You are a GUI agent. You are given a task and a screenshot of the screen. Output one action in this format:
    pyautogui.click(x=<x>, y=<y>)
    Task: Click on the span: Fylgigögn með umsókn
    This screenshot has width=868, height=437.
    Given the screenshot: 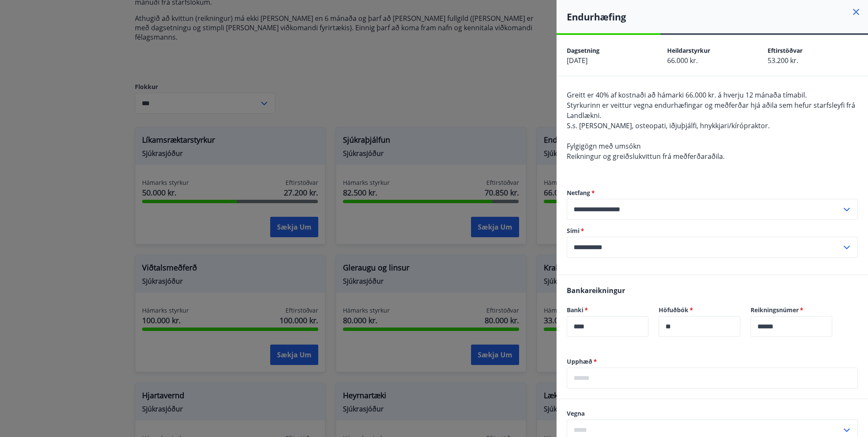 What is the action you would take?
    pyautogui.click(x=604, y=146)
    